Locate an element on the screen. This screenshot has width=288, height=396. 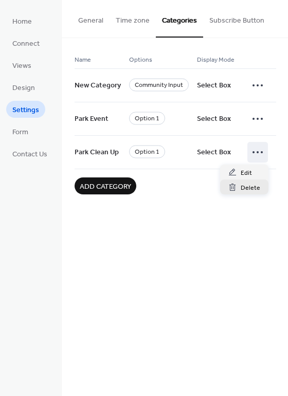
span: Display Mode is located at coordinates (216, 60).